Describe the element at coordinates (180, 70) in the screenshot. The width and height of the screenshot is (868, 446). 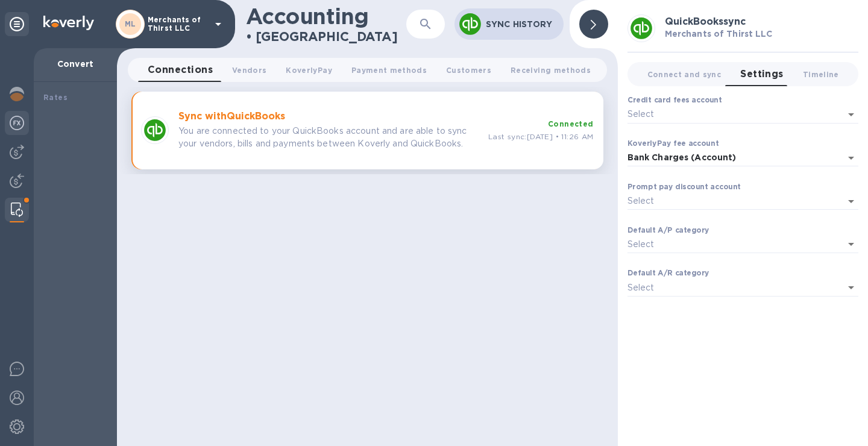
I see `span: Connections` at that location.